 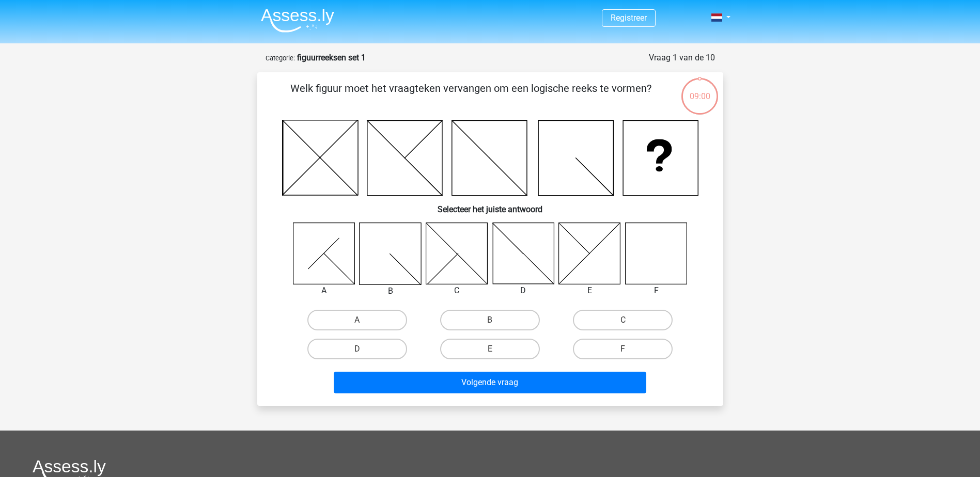 I want to click on div: Vraag 1 van de 10, so click(x=682, y=58).